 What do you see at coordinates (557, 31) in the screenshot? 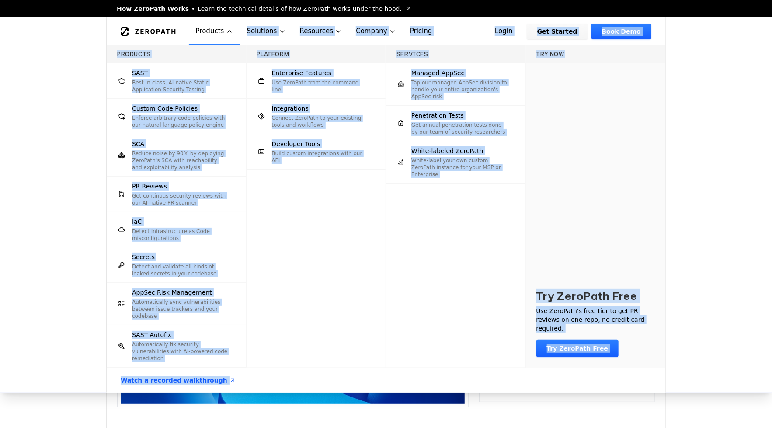
I see `a: Get Started` at bounding box center [557, 31].